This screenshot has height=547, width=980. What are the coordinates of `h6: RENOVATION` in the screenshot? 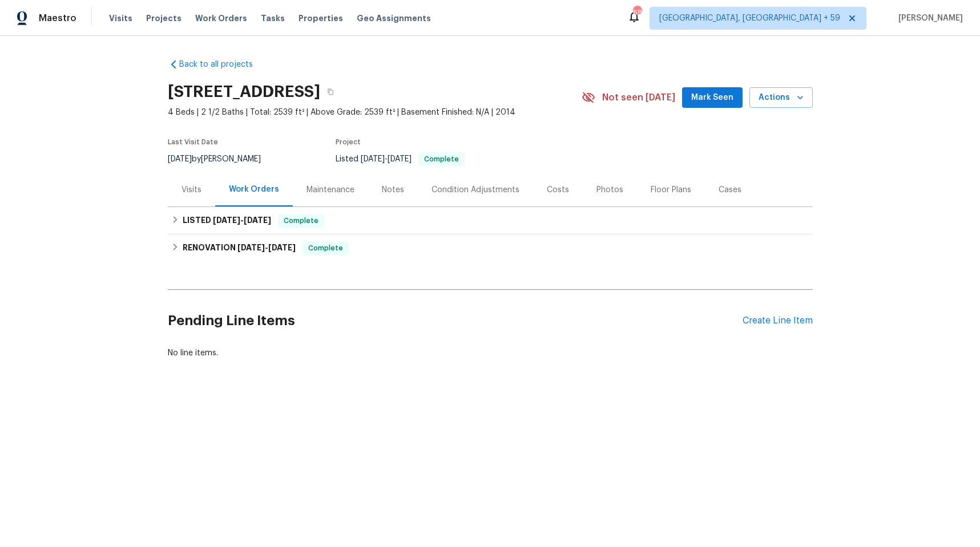 It's located at (239, 248).